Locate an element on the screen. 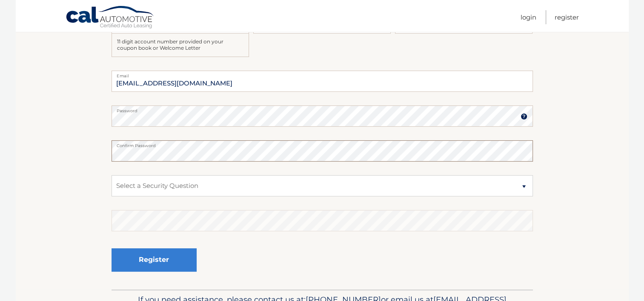  a: Cal Automotive is located at coordinates (110, 18).